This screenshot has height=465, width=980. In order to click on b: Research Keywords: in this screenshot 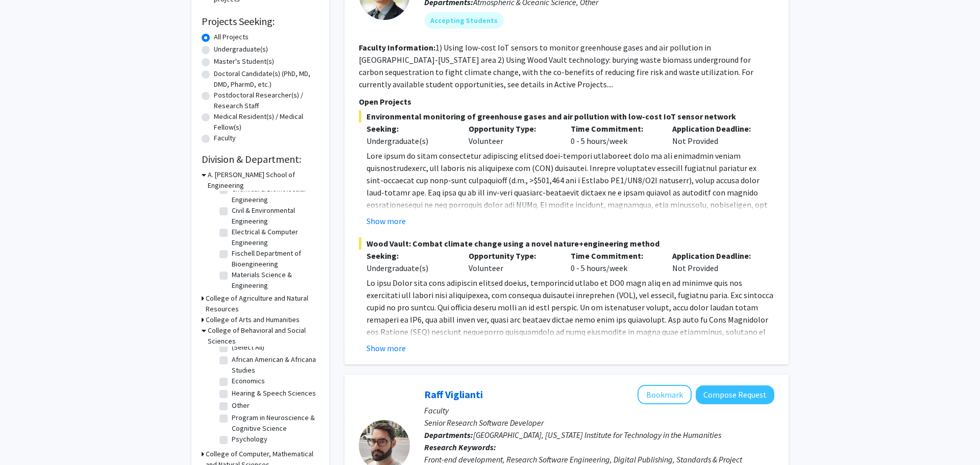, I will do `click(460, 447)`.